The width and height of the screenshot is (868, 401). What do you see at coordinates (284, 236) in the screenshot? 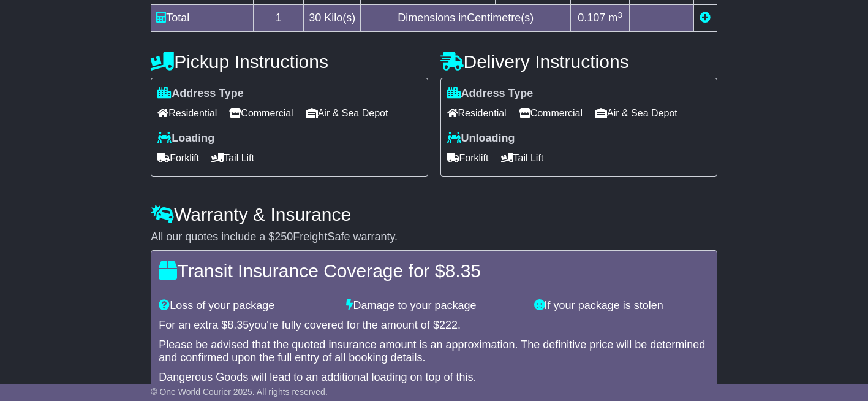
I see `span: 250` at bounding box center [284, 236].